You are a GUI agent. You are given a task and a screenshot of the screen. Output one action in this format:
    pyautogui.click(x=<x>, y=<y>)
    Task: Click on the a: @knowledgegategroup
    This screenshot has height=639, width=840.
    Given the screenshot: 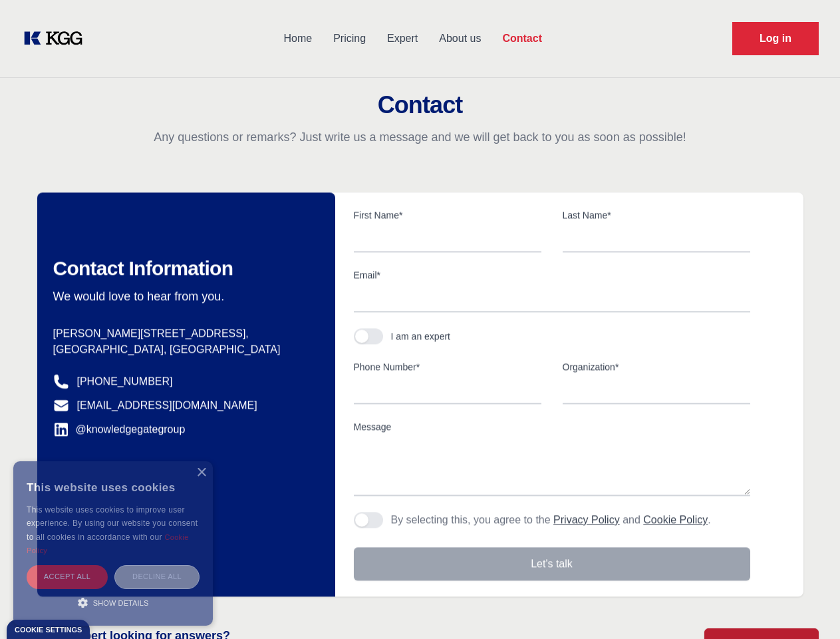 What is the action you would take?
    pyautogui.click(x=119, y=429)
    